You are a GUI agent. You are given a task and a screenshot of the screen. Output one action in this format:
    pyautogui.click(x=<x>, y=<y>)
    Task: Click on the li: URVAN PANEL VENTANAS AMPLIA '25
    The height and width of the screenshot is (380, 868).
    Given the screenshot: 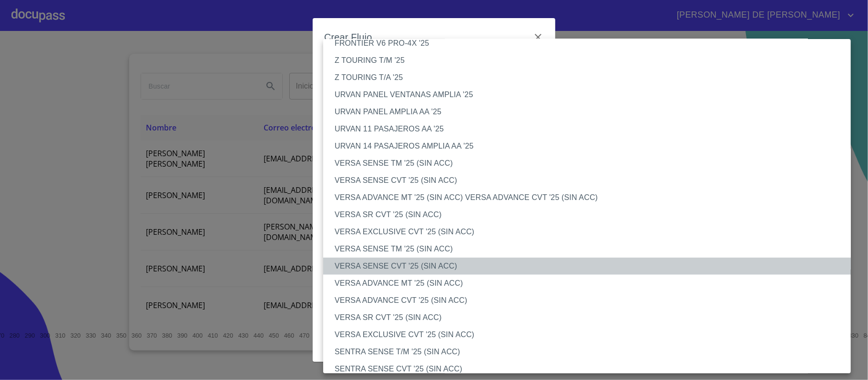 What is the action you would take?
    pyautogui.click(x=592, y=95)
    